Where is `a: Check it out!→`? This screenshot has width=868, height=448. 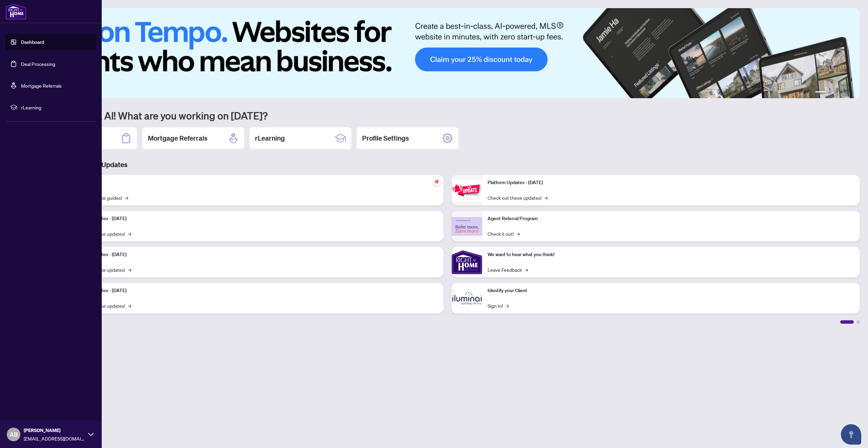 a: Check it out!→ is located at coordinates (504, 233).